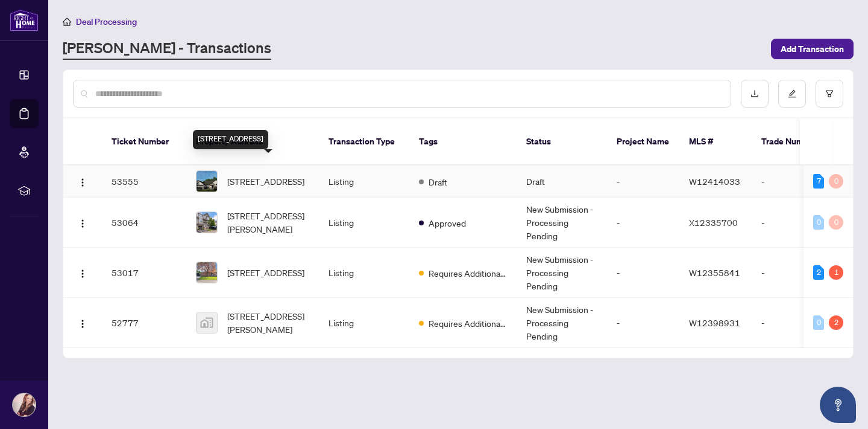  What do you see at coordinates (793, 93) in the screenshot?
I see `span: edit` at bounding box center [793, 93].